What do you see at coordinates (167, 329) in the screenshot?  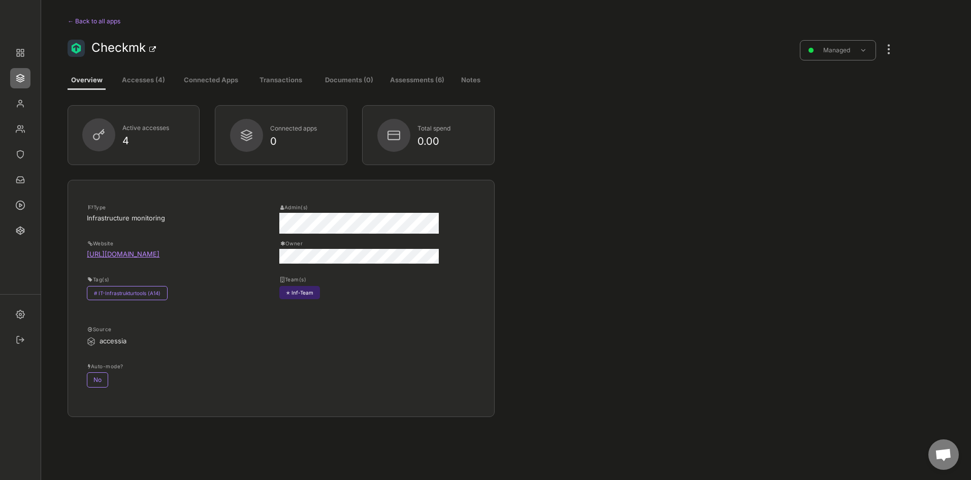 I see `div: Source` at bounding box center [167, 329].